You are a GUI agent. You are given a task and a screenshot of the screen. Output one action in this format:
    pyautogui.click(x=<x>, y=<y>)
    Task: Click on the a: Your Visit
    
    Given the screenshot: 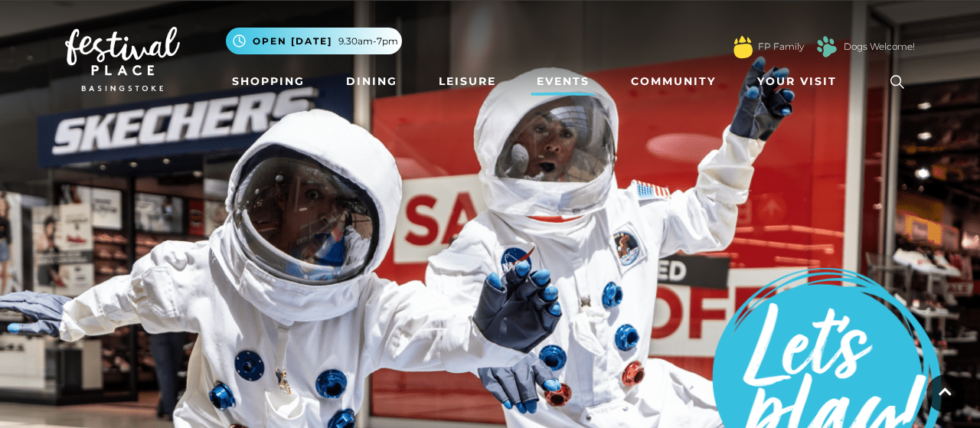 What is the action you would take?
    pyautogui.click(x=801, y=81)
    